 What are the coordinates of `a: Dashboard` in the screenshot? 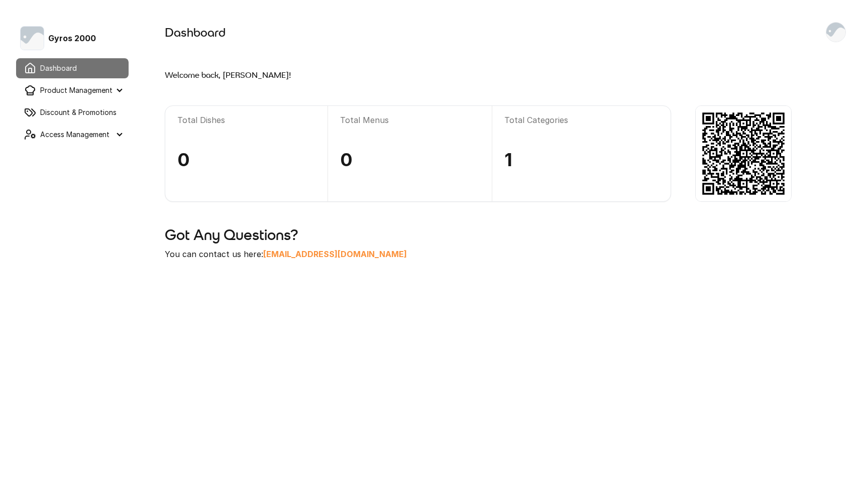 It's located at (72, 68).